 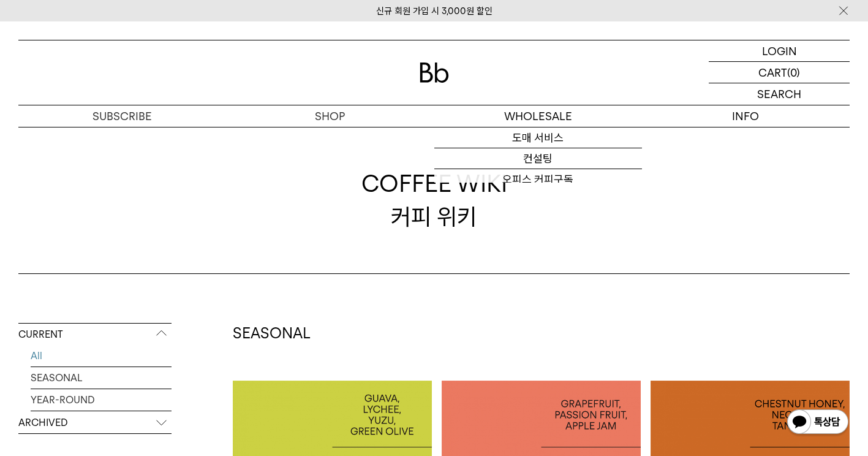 What do you see at coordinates (101, 399) in the screenshot?
I see `a: YEAR-ROUND` at bounding box center [101, 399].